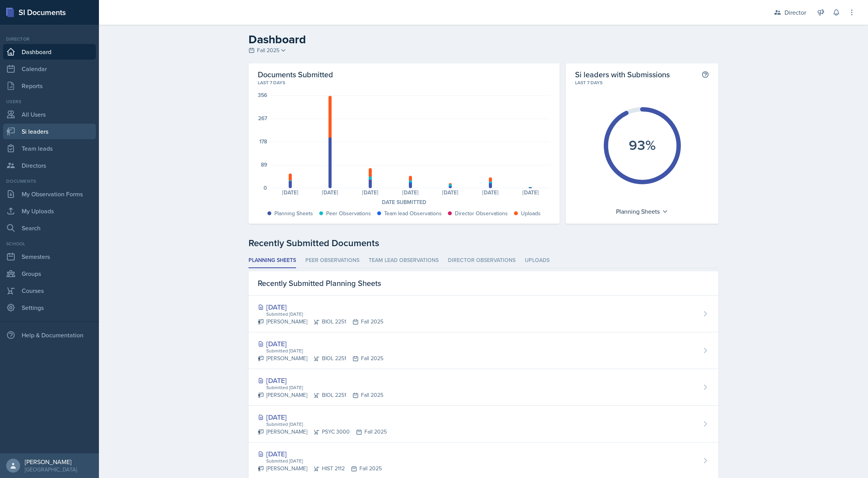 The width and height of the screenshot is (868, 478). What do you see at coordinates (50, 52) in the screenshot?
I see `a: Dashboard` at bounding box center [50, 52].